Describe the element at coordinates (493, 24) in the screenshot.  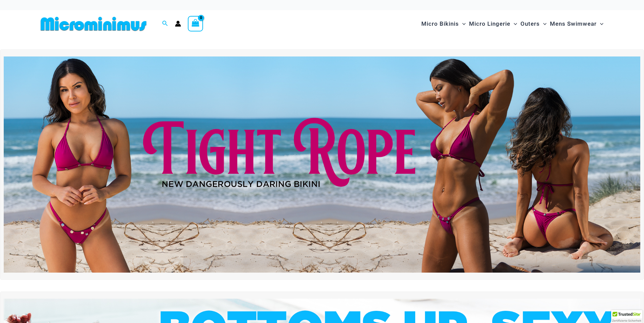
I see `a: Micro LingerieMenu ToggleMenu Toggle` at that location.